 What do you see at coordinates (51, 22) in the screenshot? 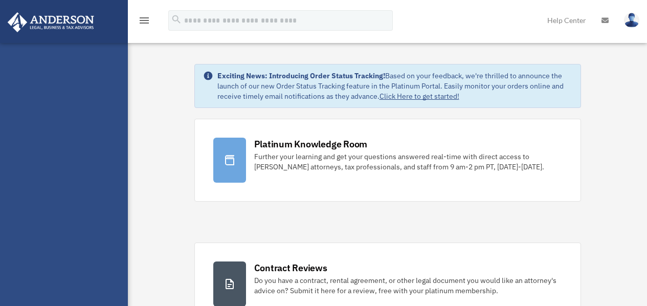
I see `img: Anderson Advisors Platinum Portal` at bounding box center [51, 22].